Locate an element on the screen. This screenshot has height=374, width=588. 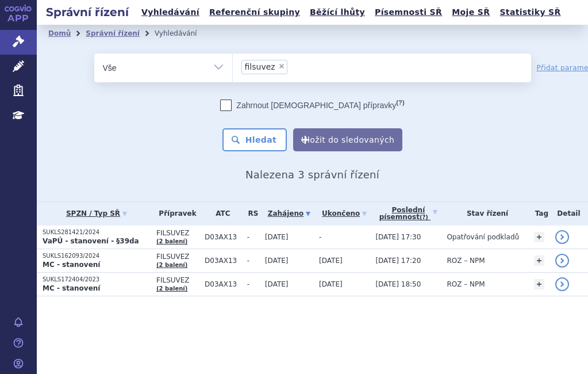
a: Poslednípísemnost(?) is located at coordinates (408, 213).